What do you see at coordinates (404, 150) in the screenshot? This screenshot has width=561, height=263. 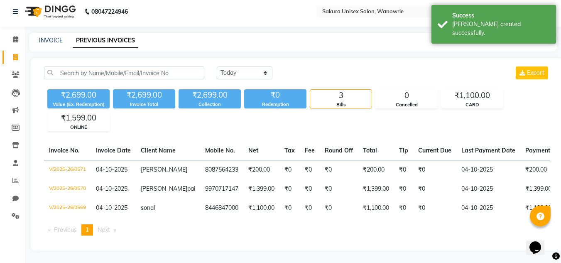 I see `span: Tip` at bounding box center [404, 150].